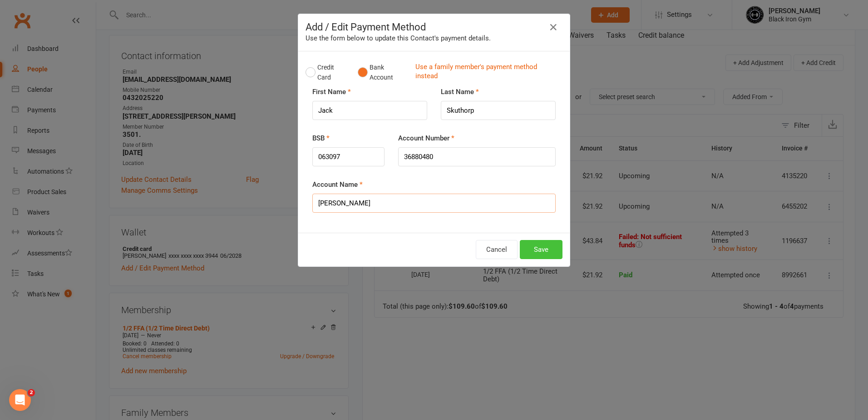  What do you see at coordinates (327, 73) in the screenshot?
I see `button: Credit Card` at bounding box center [327, 73].